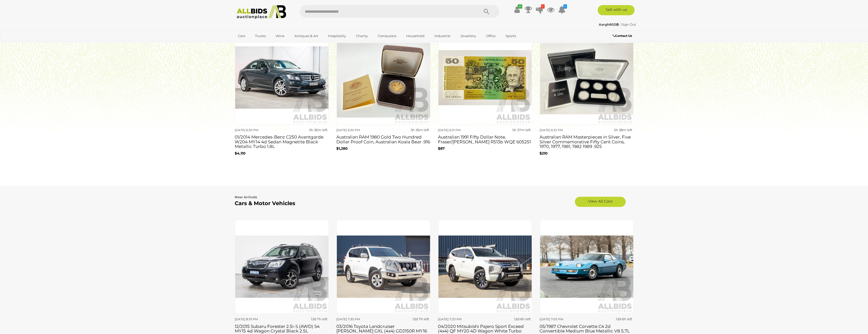 This screenshot has width=868, height=334. What do you see at coordinates (261, 36) in the screenshot?
I see `a: Trucks` at bounding box center [261, 36].